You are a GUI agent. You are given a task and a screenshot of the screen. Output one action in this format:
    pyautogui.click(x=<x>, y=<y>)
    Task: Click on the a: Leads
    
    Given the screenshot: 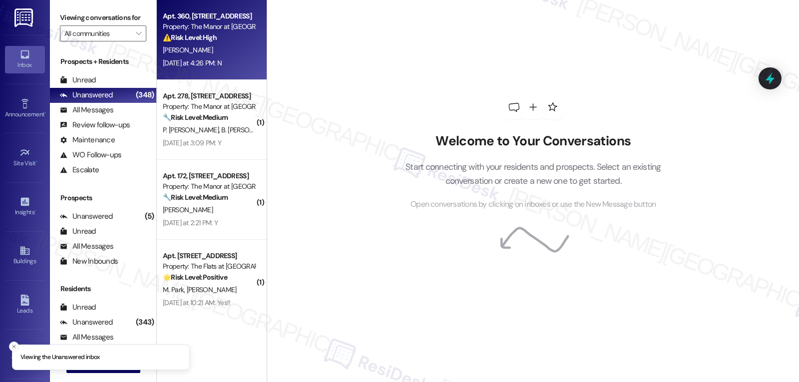 What is the action you would take?
    pyautogui.click(x=25, y=305)
    